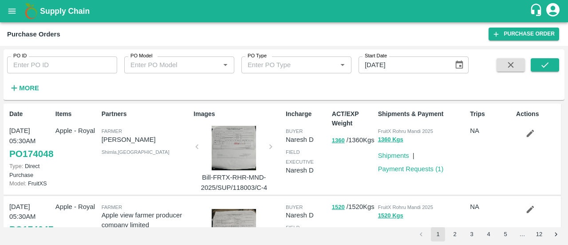 The height and width of the screenshot is (245, 568). I want to click on button: Go to page 4, so click(489, 234).